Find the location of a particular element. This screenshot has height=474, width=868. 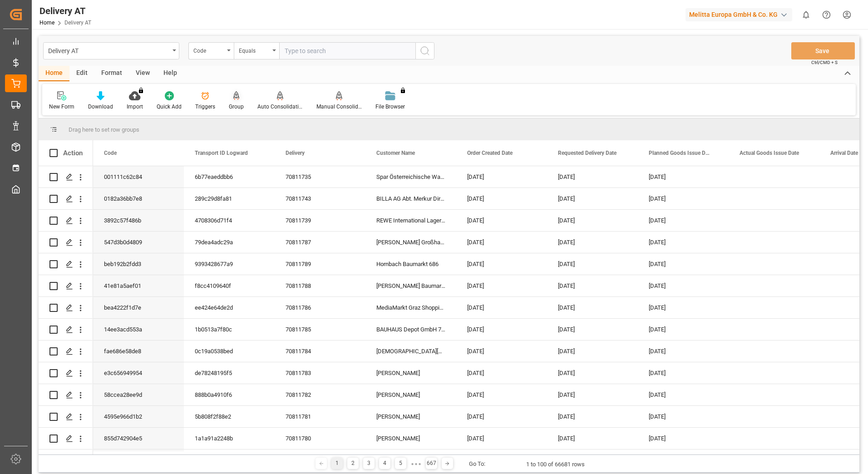

div: 70811743 is located at coordinates (320, 198).